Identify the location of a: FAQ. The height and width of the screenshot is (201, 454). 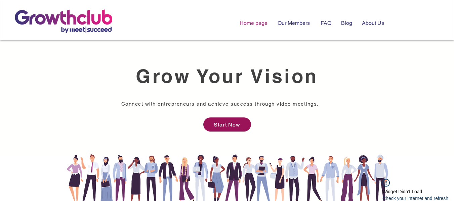
(326, 23).